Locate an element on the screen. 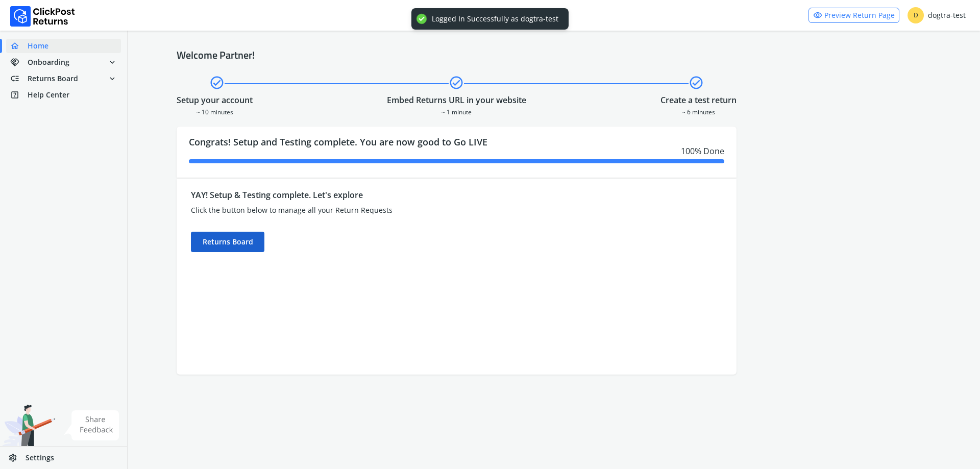 The height and width of the screenshot is (469, 980). div: Congrats! Setup and Testing complete. You are now good to Go LIVE is located at coordinates (457, 152).